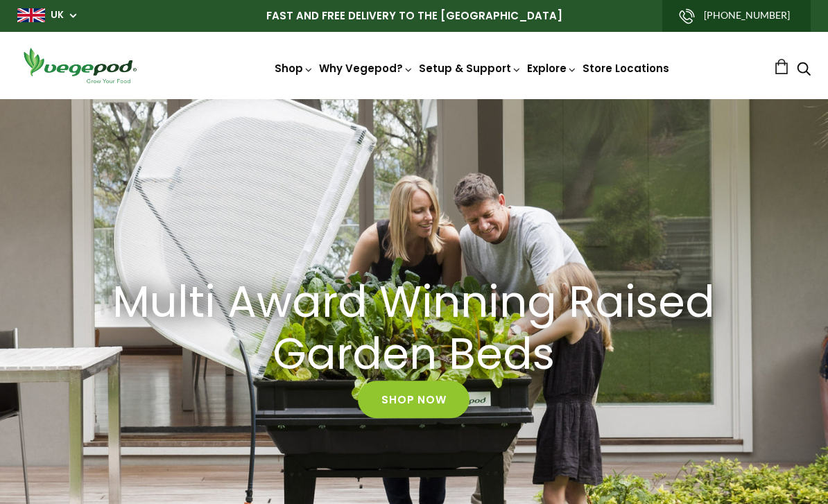 This screenshot has width=828, height=504. What do you see at coordinates (803, 70) in the screenshot?
I see `a: Search` at bounding box center [803, 70].